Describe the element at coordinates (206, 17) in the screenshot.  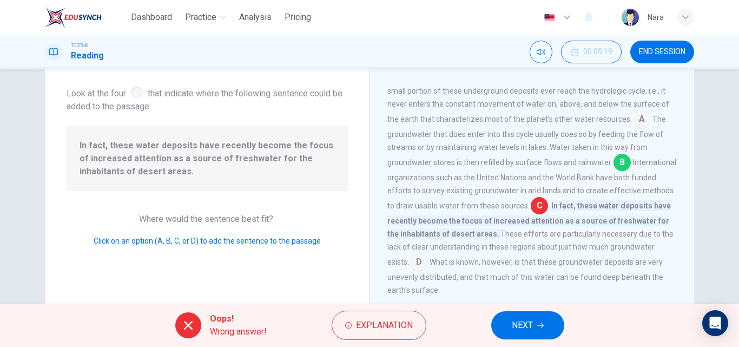
I see `button: Practice` at that location.